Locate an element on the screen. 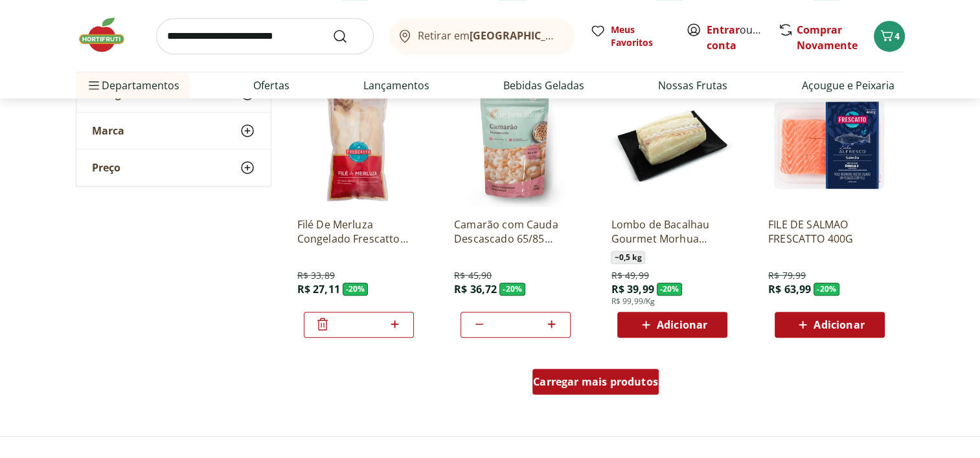  span: ou is located at coordinates (735, 37).